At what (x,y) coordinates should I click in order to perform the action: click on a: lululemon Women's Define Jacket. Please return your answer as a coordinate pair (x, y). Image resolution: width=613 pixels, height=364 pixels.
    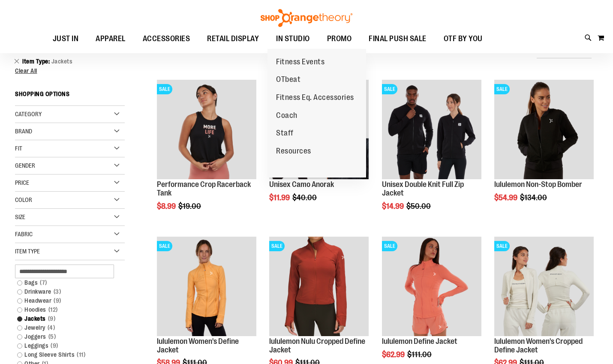
    Looking at the image, I should click on (198, 345).